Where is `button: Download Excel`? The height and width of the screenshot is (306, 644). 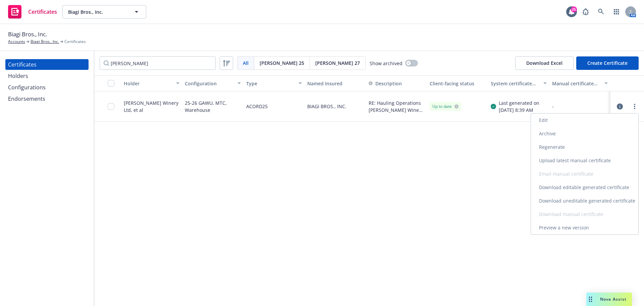 button: Download Excel is located at coordinates (544, 63).